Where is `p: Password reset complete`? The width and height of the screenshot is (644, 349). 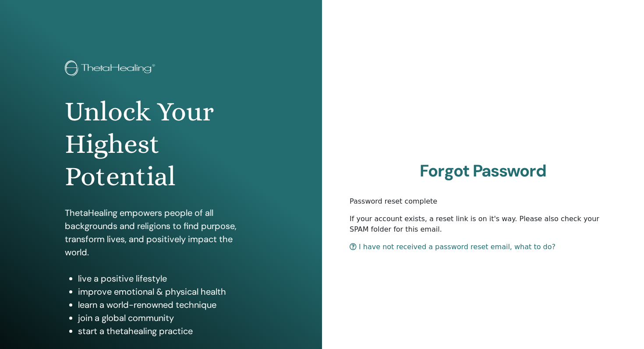
p: Password reset complete is located at coordinates (483, 202).